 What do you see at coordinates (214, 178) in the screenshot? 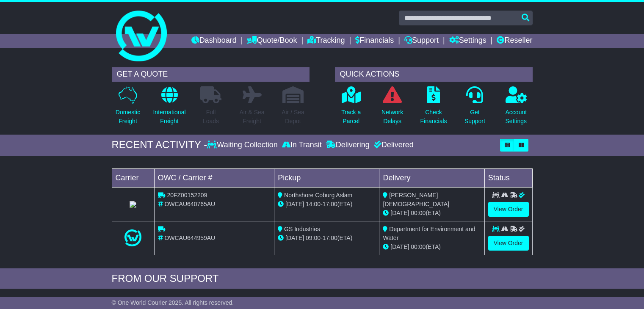
I see `td: OWC / Carrier #` at bounding box center [214, 178].